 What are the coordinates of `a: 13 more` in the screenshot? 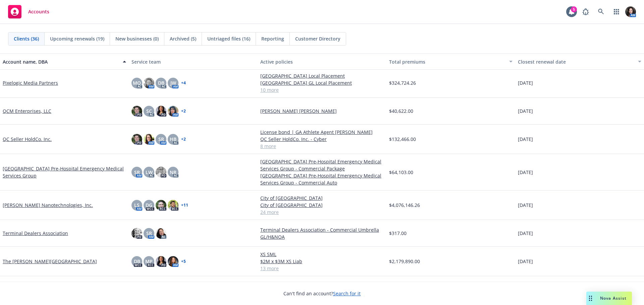 It's located at (322, 268).